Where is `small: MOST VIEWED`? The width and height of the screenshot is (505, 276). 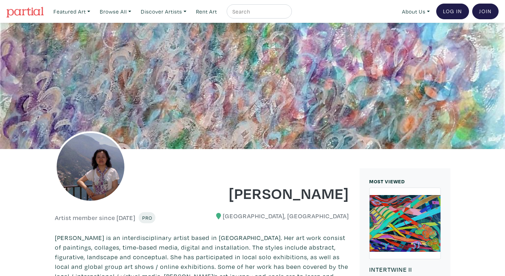 small: MOST VIEWED is located at coordinates (387, 181).